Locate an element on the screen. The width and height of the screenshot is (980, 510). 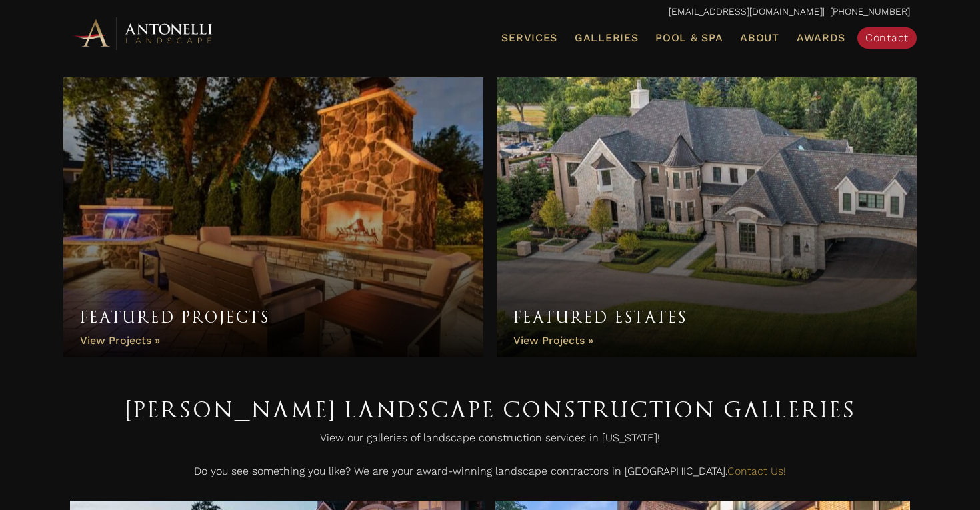
img: Antonelli Horizontal Logo is located at coordinates (143, 32).